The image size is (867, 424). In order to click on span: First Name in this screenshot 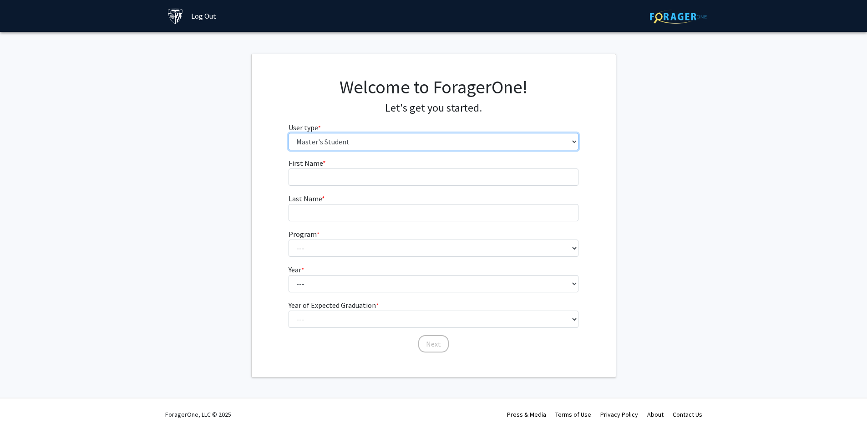, I will do `click(306, 163)`.